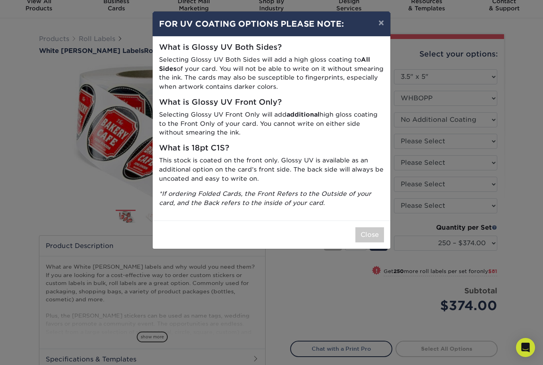 The image size is (543, 365). I want to click on h5: What is 18pt C1S?, so click(272, 148).